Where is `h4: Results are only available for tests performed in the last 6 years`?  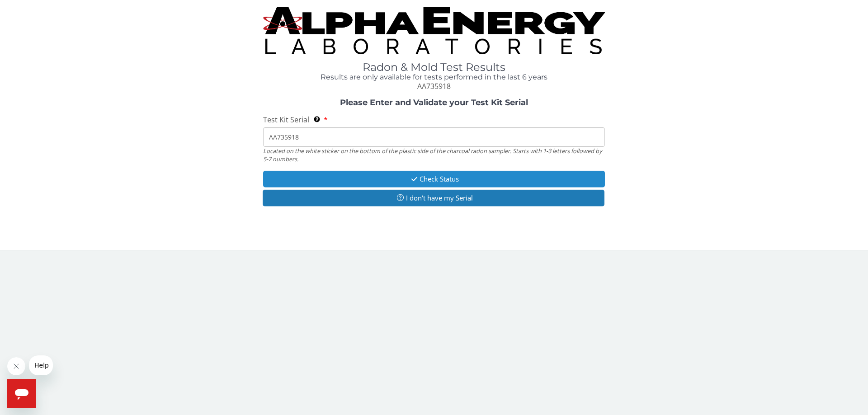 h4: Results are only available for tests performed in the last 6 years is located at coordinates (434, 77).